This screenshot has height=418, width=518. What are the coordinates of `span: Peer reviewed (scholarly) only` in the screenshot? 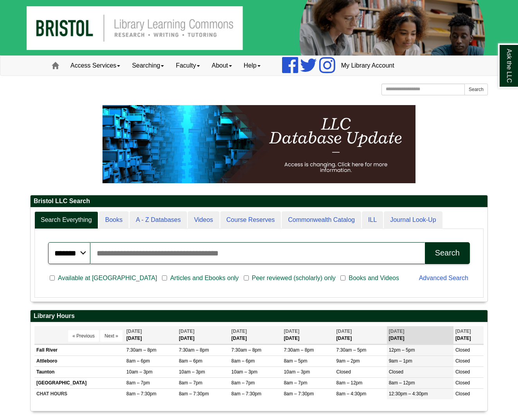 It's located at (294, 278).